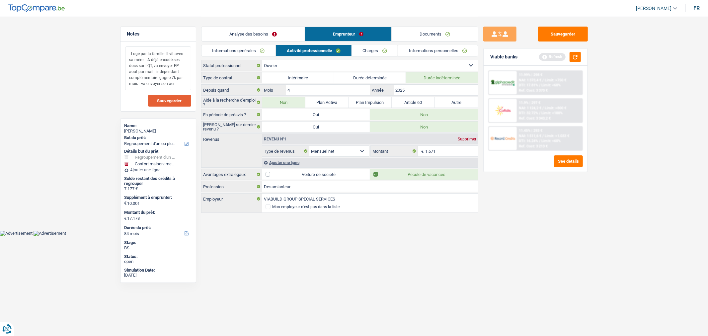 The image size is (708, 336). I want to click on input: Cherchez votre employeur, so click(370, 199).